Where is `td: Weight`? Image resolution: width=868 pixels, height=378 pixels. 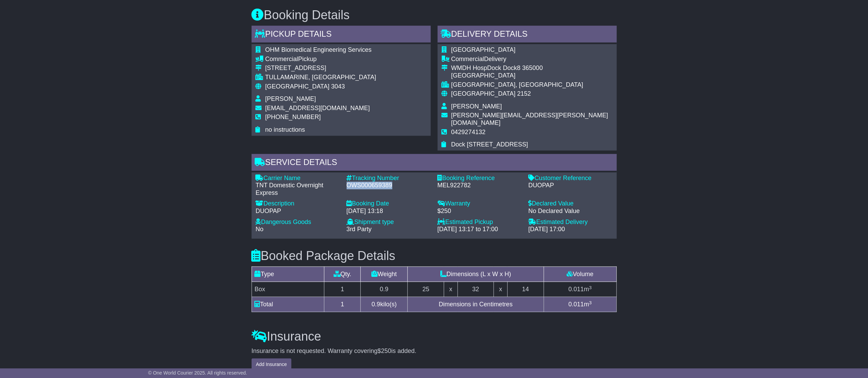
td: Weight is located at coordinates (384, 274).